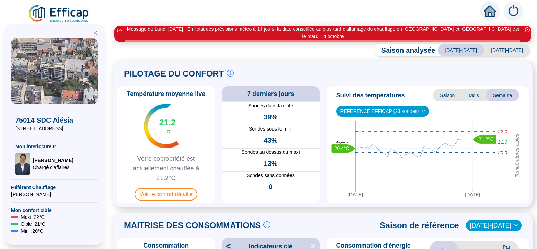 This screenshot has height=249, width=537. Describe the element at coordinates (271, 175) in the screenshot. I see `span: Sondes sans données` at that location.